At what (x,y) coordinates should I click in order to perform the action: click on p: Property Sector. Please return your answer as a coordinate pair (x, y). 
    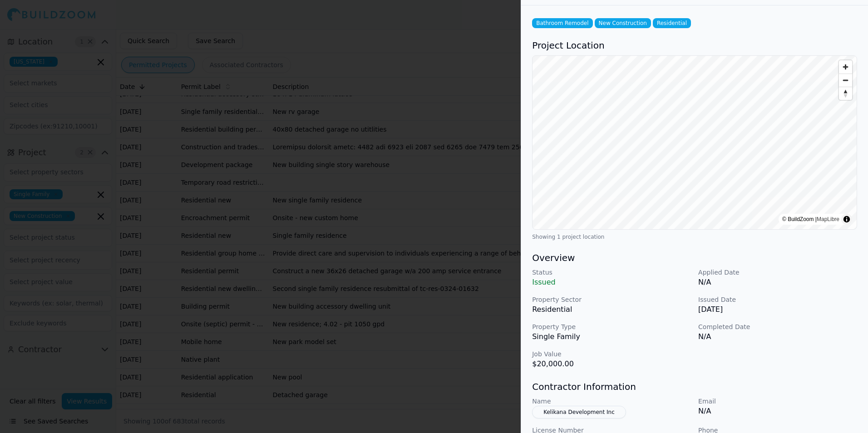
    Looking at the image, I should click on (611, 299).